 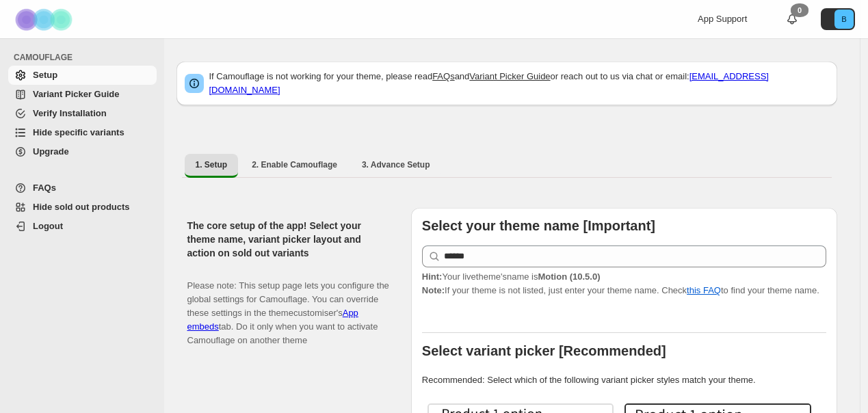 I want to click on a: 0, so click(x=792, y=19).